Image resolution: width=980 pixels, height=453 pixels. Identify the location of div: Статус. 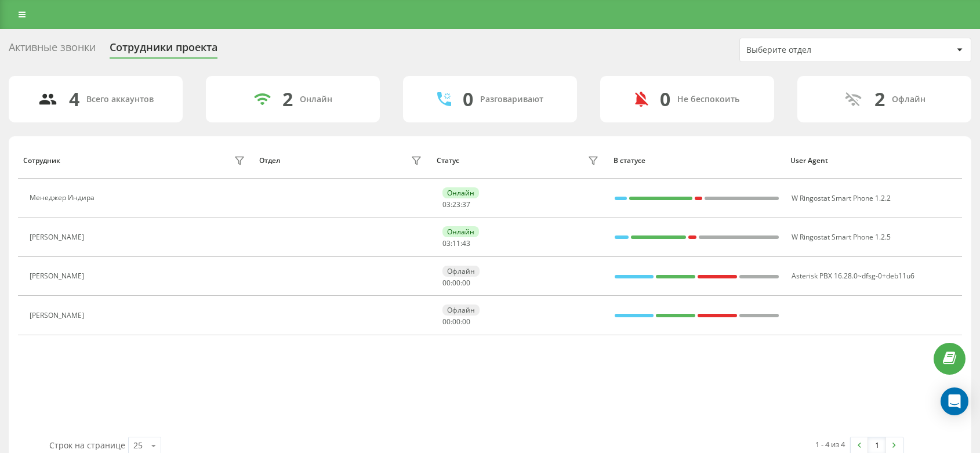
(448, 161).